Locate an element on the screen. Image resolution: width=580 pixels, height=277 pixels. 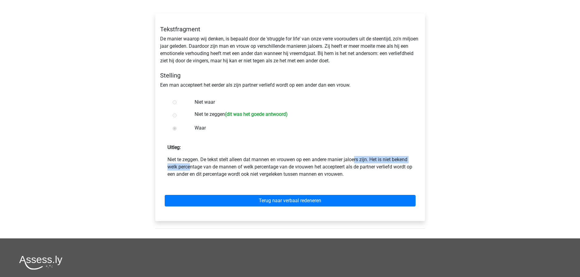
img: Assessly logo is located at coordinates (41, 263).